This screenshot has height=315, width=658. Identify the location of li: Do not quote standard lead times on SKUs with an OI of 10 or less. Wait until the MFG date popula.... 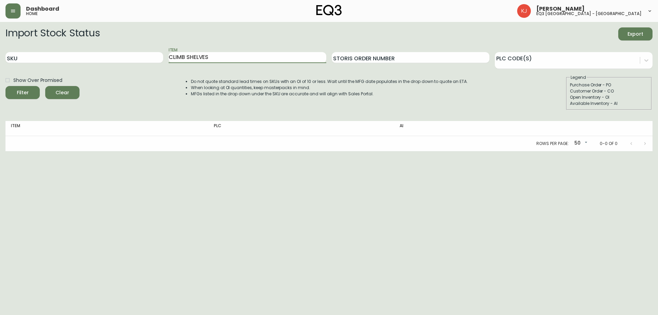
(329, 82).